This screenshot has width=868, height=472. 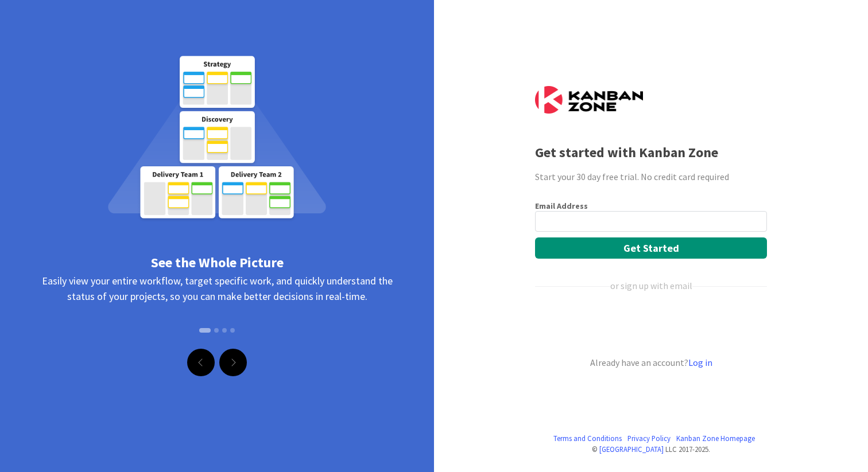 I want to click on div: See the Whole Picture, so click(x=217, y=263).